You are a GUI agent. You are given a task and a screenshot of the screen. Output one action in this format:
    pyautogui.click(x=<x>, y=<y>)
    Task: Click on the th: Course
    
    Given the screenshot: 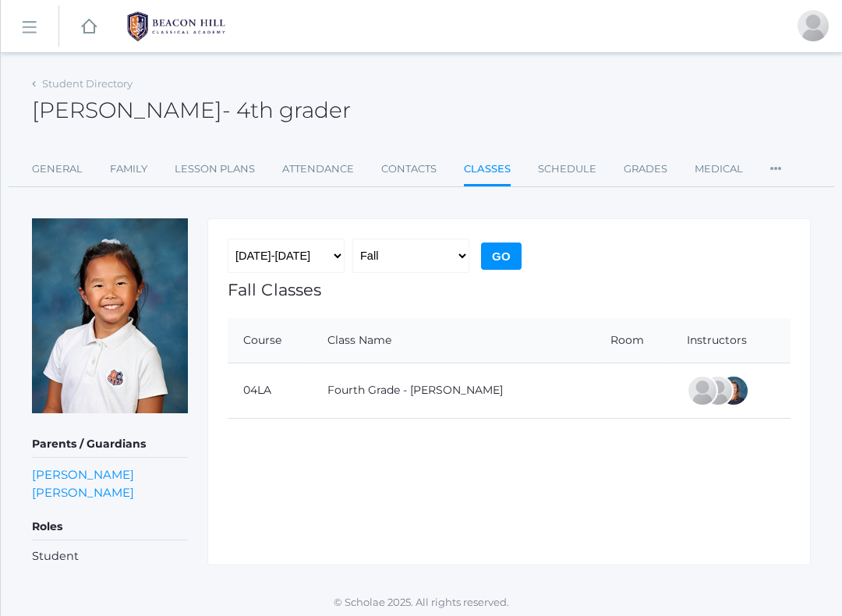 What is the action you would take?
    pyautogui.click(x=270, y=341)
    